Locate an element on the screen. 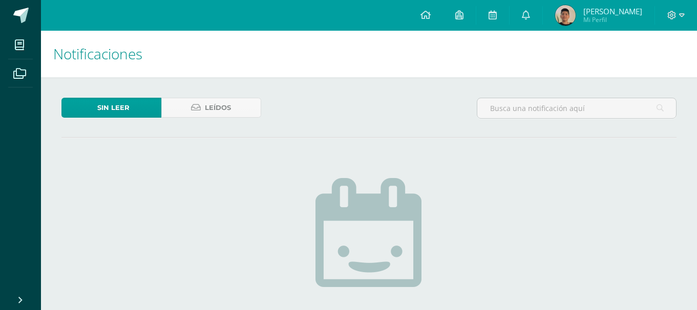 The width and height of the screenshot is (697, 310). a: Sin leer is located at coordinates (111, 108).